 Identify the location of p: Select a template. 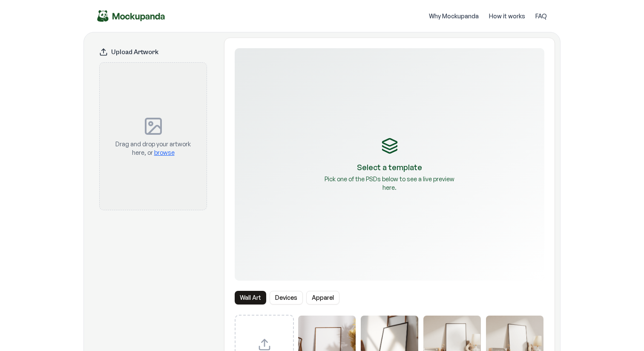
(389, 167).